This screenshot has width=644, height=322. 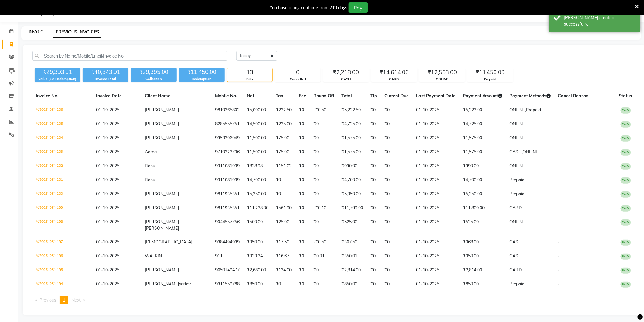 What do you see at coordinates (394, 72) in the screenshot?
I see `div: ₹14,614.00` at bounding box center [394, 72].